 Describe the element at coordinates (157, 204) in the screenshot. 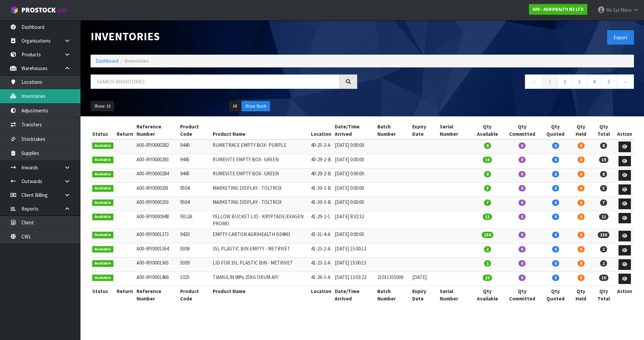

I see `td: A00-IRY0000293` at that location.